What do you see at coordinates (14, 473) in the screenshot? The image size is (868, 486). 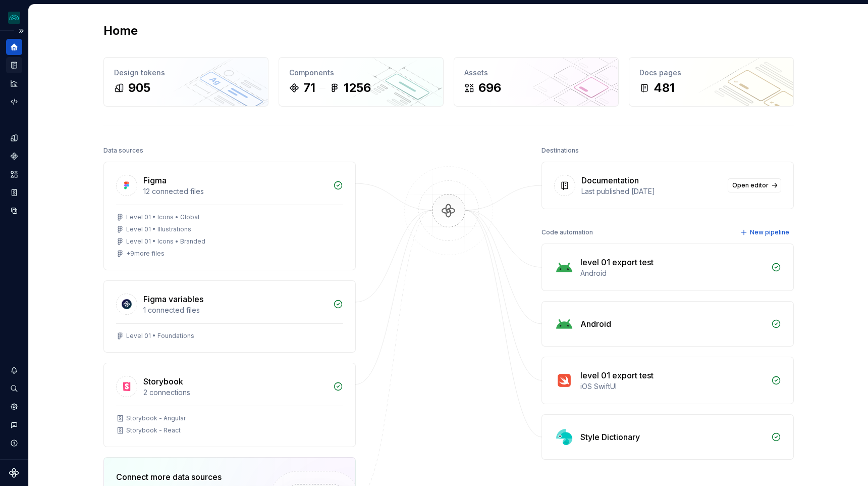 I see `svg: Supernova Logo` at bounding box center [14, 473].